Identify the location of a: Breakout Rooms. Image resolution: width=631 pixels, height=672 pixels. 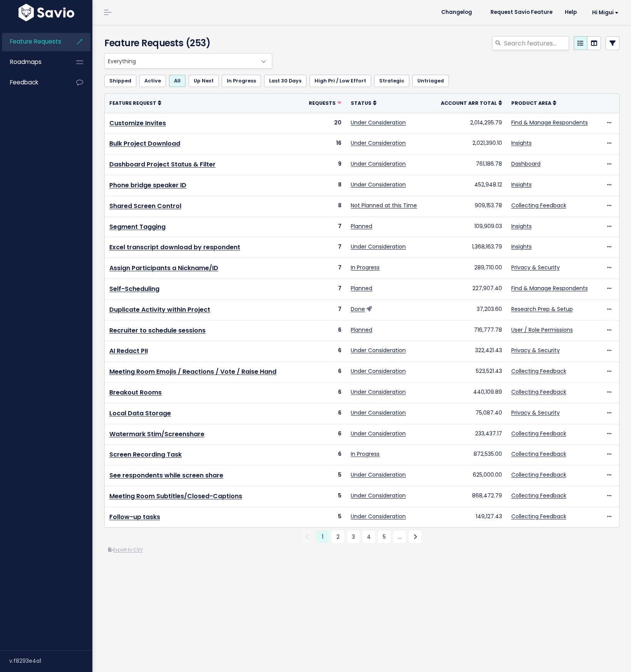
(135, 392).